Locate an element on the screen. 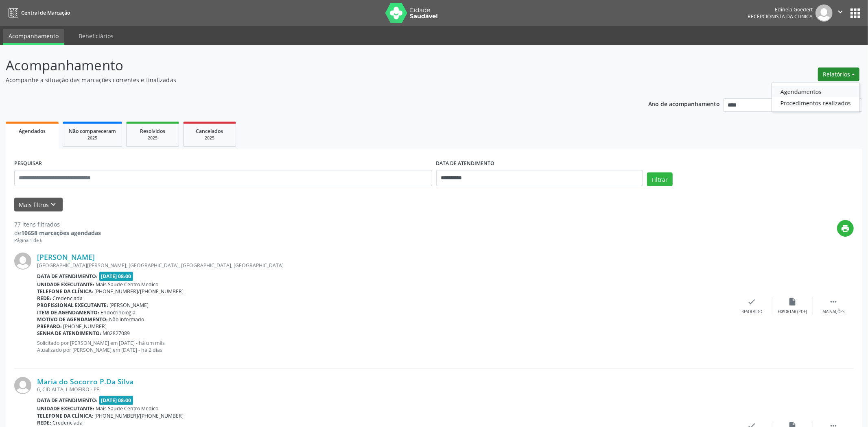 The height and width of the screenshot is (427, 868). b: Item de agendamento: is located at coordinates (68, 313).